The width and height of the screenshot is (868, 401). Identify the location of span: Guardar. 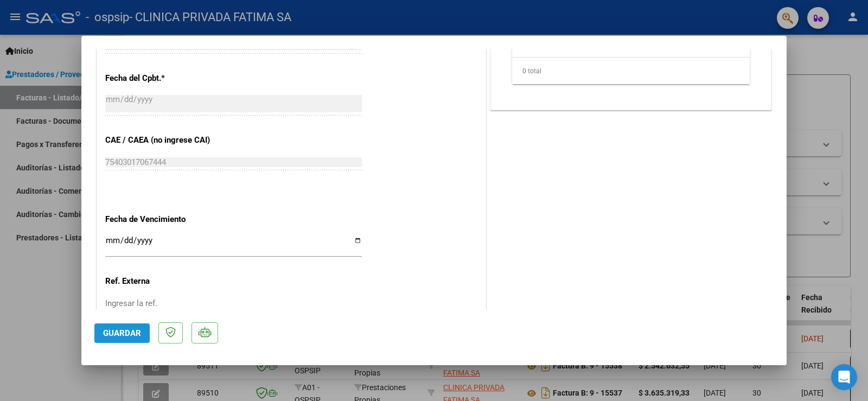
(122, 333).